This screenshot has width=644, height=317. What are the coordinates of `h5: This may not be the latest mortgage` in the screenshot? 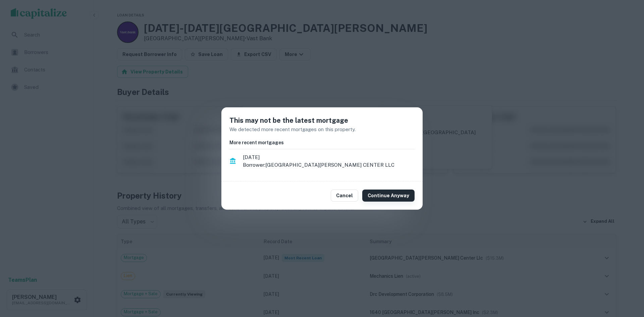 It's located at (322, 121).